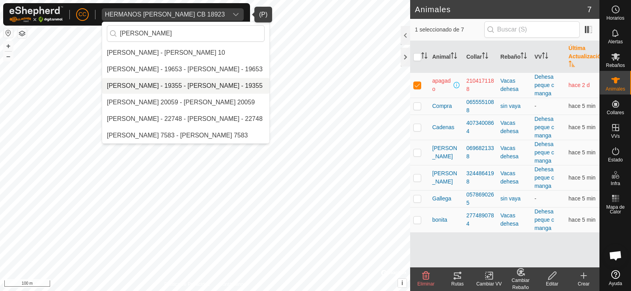 Image resolution: width=631 pixels, height=291 pixels. Describe the element at coordinates (615, 113) in the screenshot. I see `span: Collares` at that location.